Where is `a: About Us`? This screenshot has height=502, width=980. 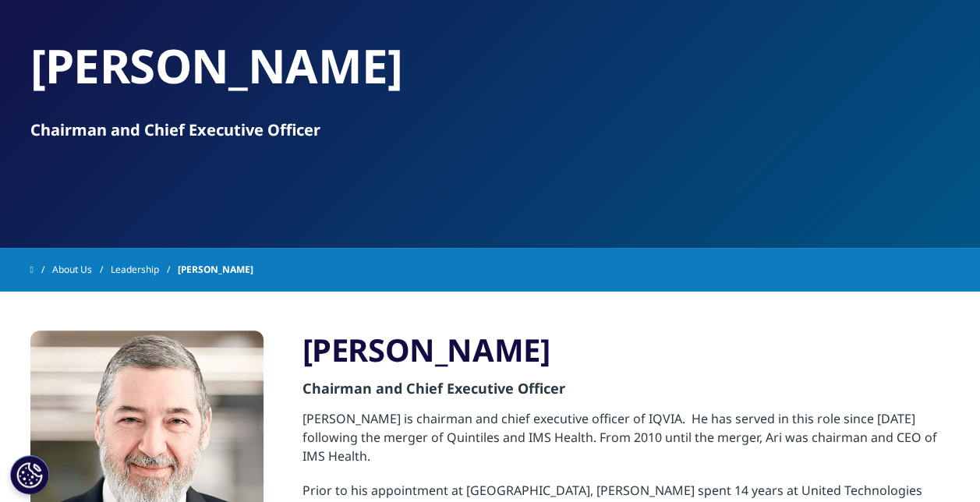
a: About Us is located at coordinates (81, 269).